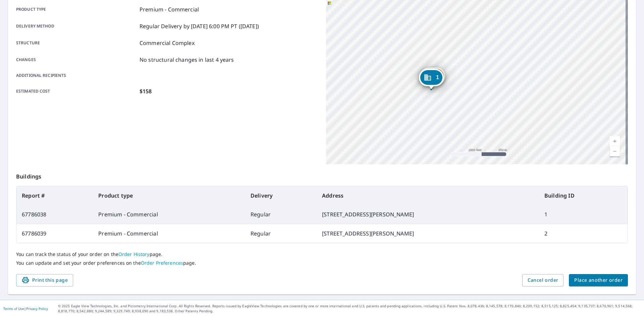 Image resolution: width=644 pixels, height=317 pixels. Describe the element at coordinates (437, 77) in the screenshot. I see `span: 1` at that location.